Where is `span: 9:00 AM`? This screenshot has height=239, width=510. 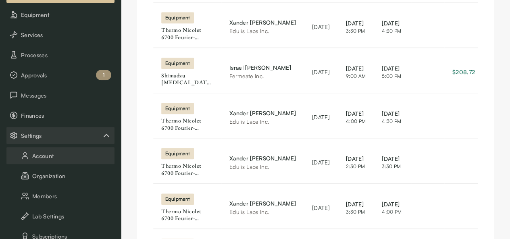 span: 9:00 AM is located at coordinates (356, 76).